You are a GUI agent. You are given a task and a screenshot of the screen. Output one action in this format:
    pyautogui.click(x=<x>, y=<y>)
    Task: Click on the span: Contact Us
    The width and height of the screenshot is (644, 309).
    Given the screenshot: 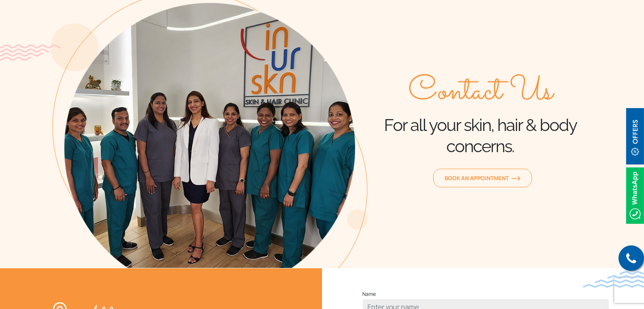 What is the action you would take?
    pyautogui.click(x=481, y=93)
    